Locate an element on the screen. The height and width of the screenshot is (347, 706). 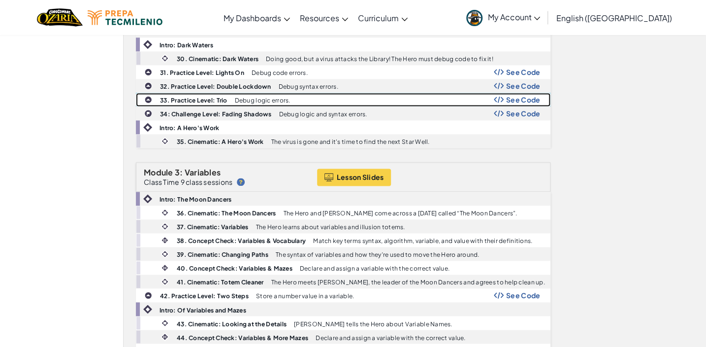
span: 3: is located at coordinates (179, 172).